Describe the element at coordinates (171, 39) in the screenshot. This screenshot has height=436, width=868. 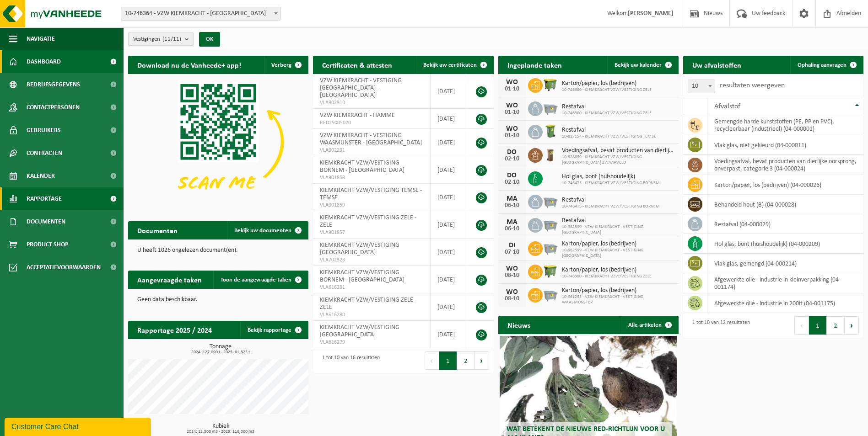
I see `count: (11/11)` at that location.